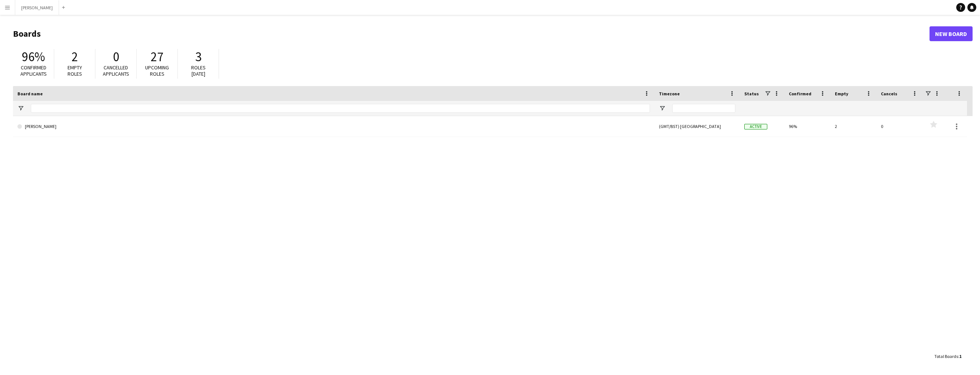  I want to click on span: Empty, so click(842, 94).